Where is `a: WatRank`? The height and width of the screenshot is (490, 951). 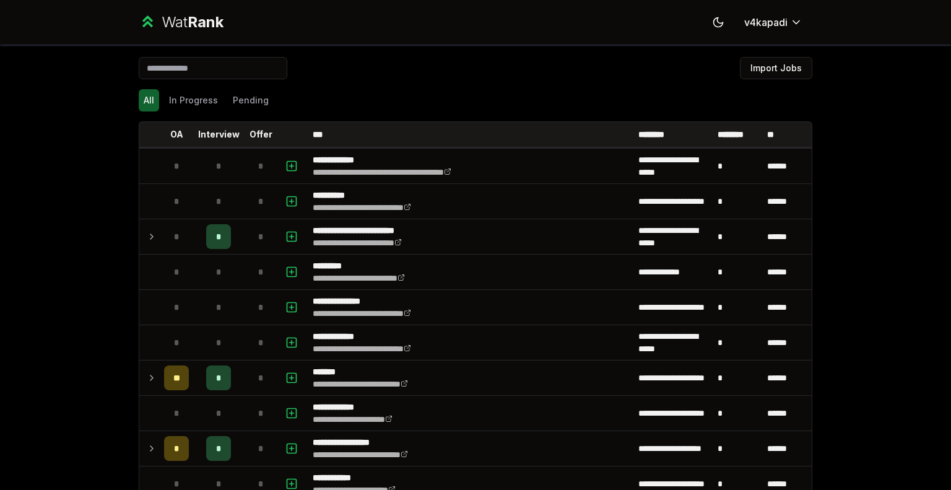
a: WatRank is located at coordinates (181, 22).